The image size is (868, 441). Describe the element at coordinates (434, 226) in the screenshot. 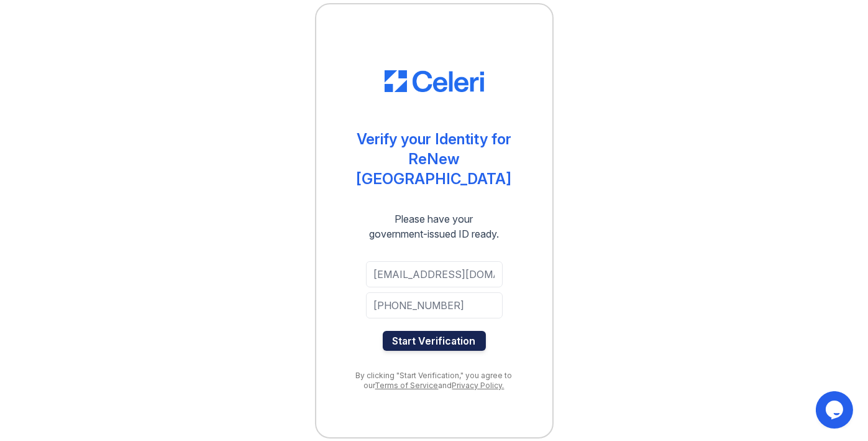

I see `div: Please have your government-issued ID ready.` at that location.